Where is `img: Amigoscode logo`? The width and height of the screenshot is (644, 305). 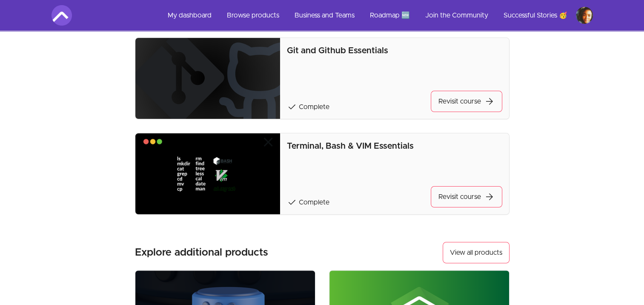 img: Amigoscode logo is located at coordinates (62, 15).